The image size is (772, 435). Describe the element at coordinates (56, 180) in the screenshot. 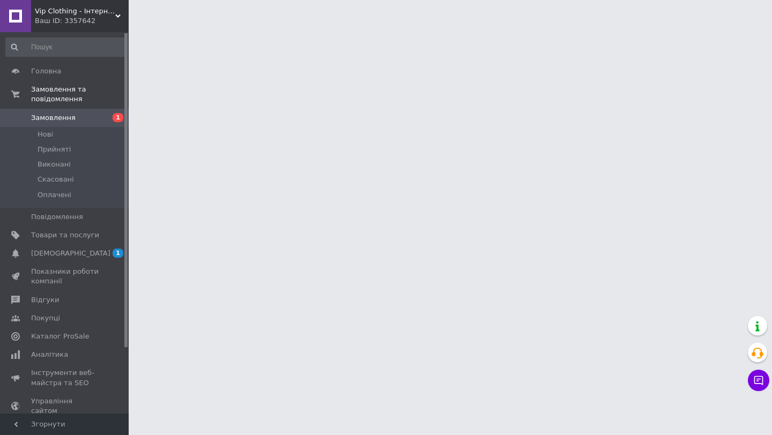

I see `span: Скасовані` at that location.